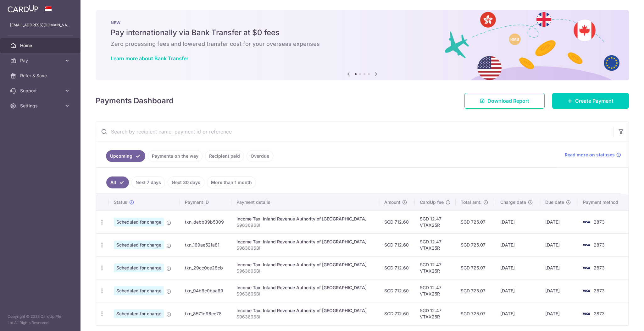 The height and width of the screenshot is (331, 644). I want to click on a: Upcoming, so click(125, 156).